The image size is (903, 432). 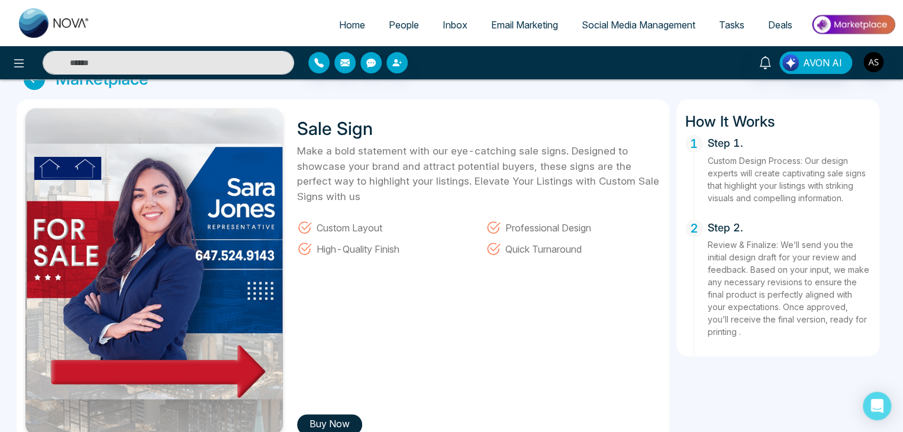 What do you see at coordinates (371, 128) in the screenshot?
I see `h1: Sale Sign` at bounding box center [371, 128].